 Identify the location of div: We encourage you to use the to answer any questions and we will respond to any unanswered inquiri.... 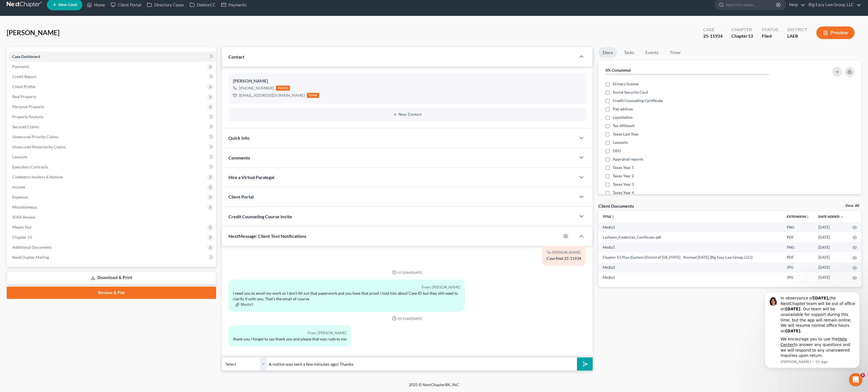
(61, 61).